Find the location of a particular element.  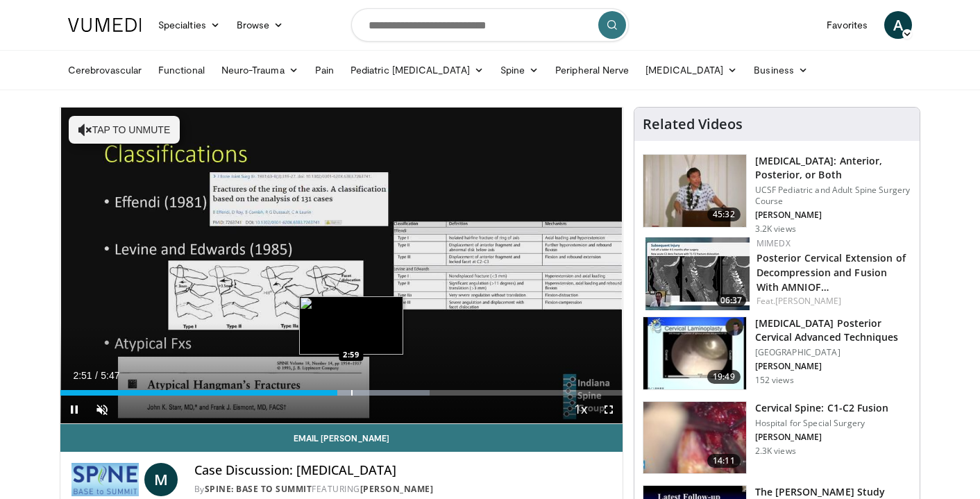

span: 19:49 is located at coordinates (724, 377).